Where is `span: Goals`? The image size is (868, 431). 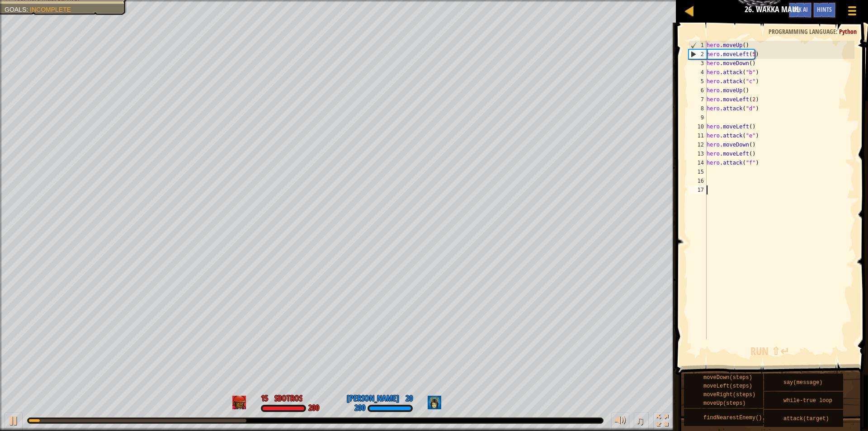 span: Goals is located at coordinates (16, 9).